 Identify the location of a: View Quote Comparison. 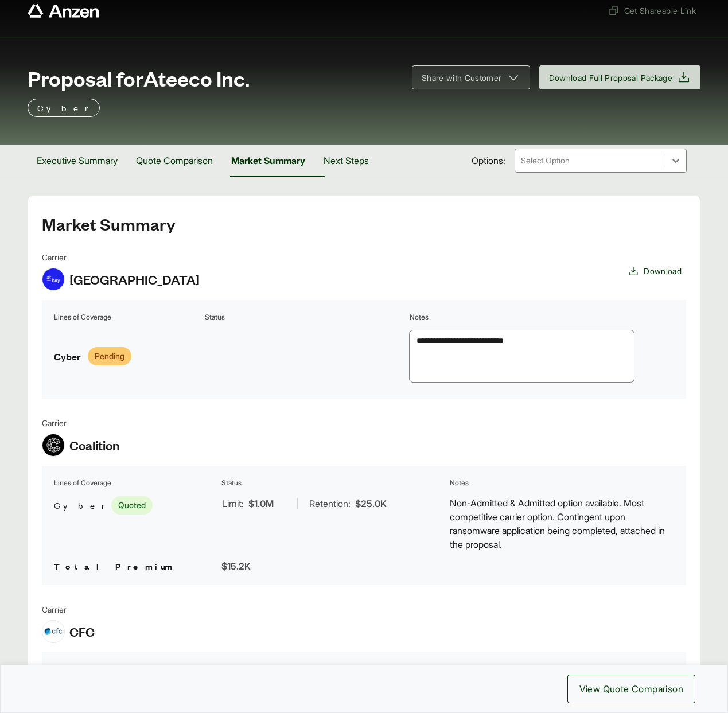
(631, 689).